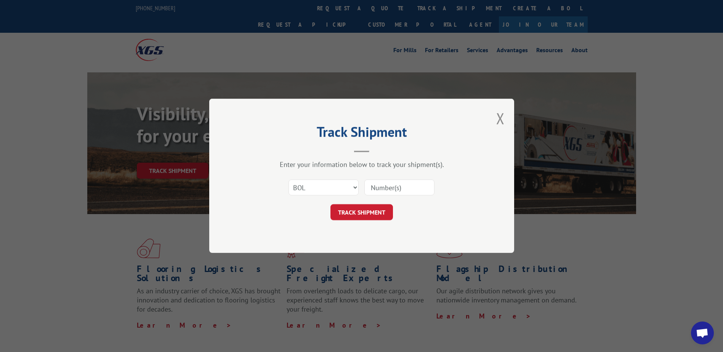 Image resolution: width=723 pixels, height=352 pixels. What do you see at coordinates (362, 165) in the screenshot?
I see `div: Enter your information below to track your shipment(s).` at bounding box center [362, 165].